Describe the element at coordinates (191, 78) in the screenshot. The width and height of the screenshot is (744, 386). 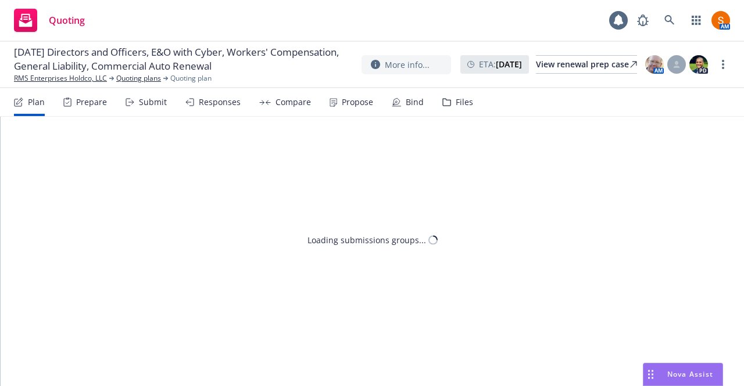
I see `span: Quoting plan` at that location.